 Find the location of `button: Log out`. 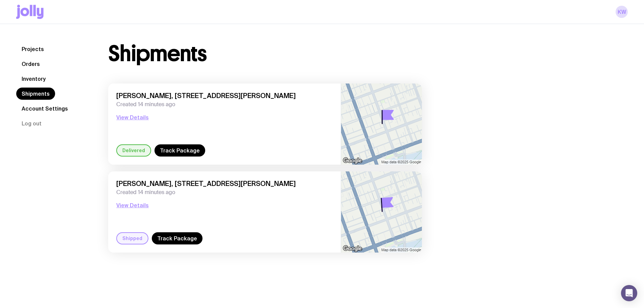

button: Log out is located at coordinates (32, 123).